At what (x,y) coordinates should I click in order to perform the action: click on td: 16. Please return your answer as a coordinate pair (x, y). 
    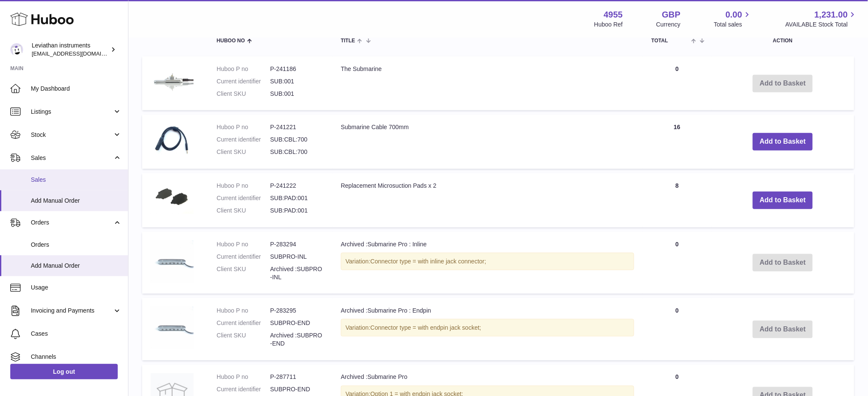
    Looking at the image, I should click on (677, 142).